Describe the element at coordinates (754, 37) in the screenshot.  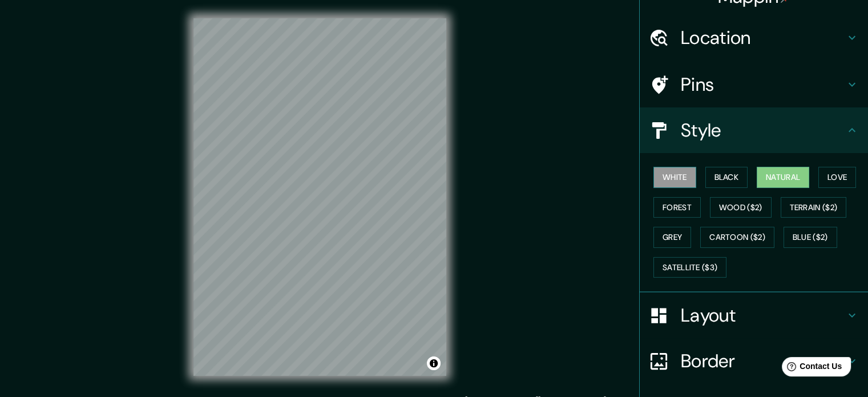
I see `div: Location` at that location.